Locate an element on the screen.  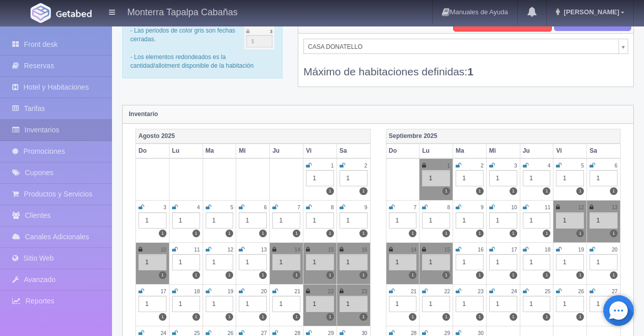
small: 6 is located at coordinates (616, 166).